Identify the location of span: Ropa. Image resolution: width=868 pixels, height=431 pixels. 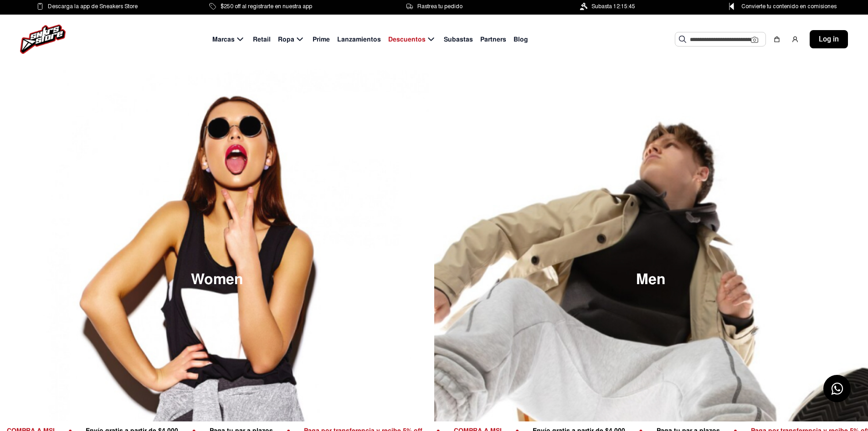
(286, 39).